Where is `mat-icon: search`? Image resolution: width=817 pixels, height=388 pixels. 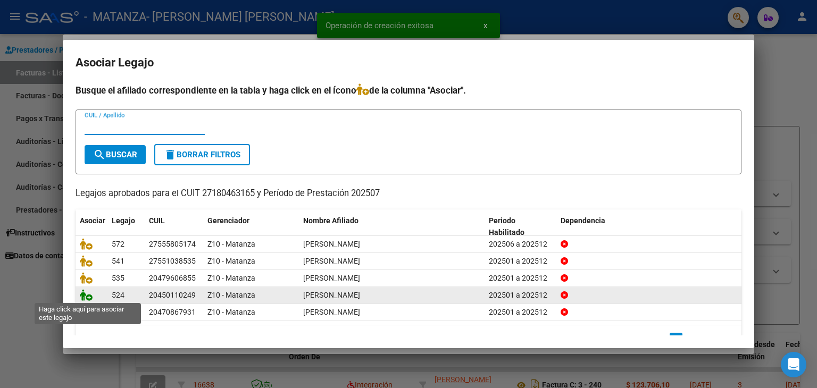 mat-icon: search is located at coordinates (99, 155).